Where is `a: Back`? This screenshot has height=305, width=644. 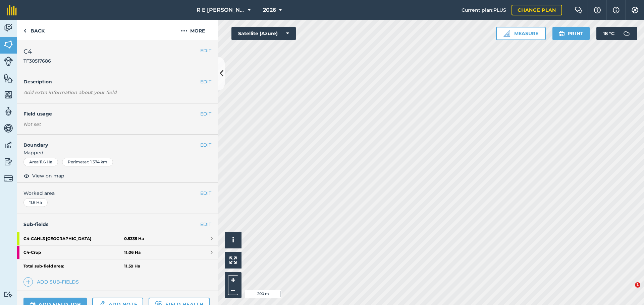 a: Back is located at coordinates (34, 30).